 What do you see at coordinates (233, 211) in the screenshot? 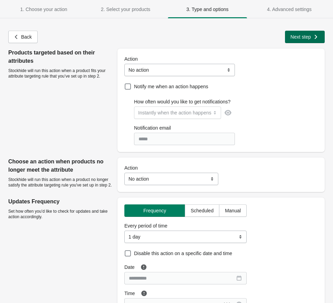
I see `span: Manual` at bounding box center [233, 211].